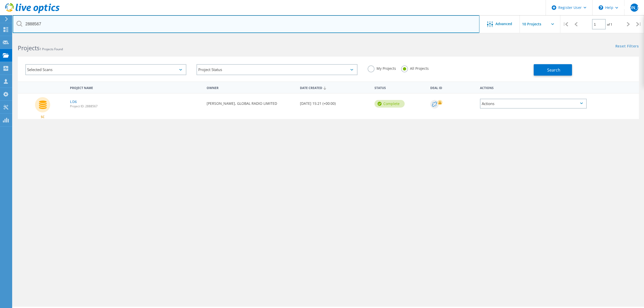 This screenshot has height=308, width=644. I want to click on input: Search projects by name, owner, ID, company, etc, so click(246, 24).